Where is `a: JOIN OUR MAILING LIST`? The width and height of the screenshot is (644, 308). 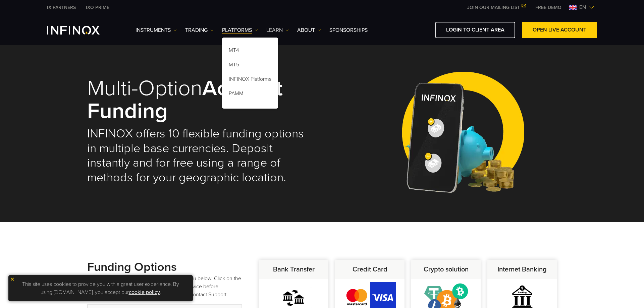
a: JOIN OUR MAILING LIST is located at coordinates (496, 7).